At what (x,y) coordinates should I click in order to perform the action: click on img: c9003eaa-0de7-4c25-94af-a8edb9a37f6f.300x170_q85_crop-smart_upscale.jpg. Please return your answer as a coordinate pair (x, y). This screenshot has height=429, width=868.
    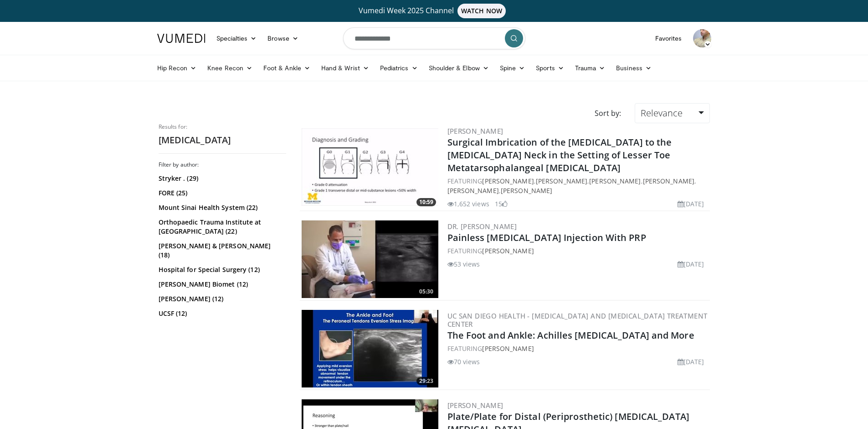
    Looking at the image, I should click on (370, 259).